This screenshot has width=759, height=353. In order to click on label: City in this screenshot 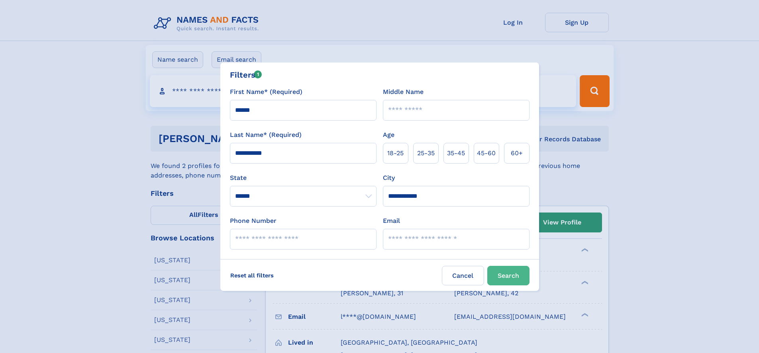, I will do `click(389, 178)`.